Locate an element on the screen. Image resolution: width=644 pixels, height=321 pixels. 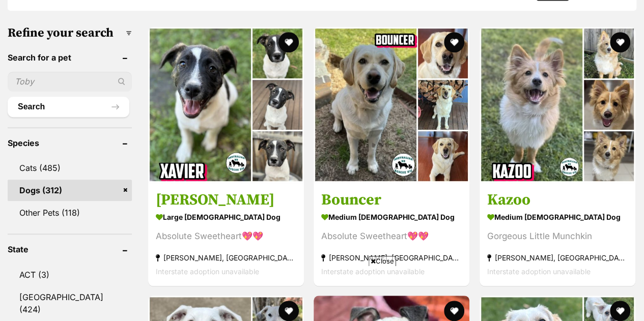
span: Interstate adoption unavailable is located at coordinates (538, 271).